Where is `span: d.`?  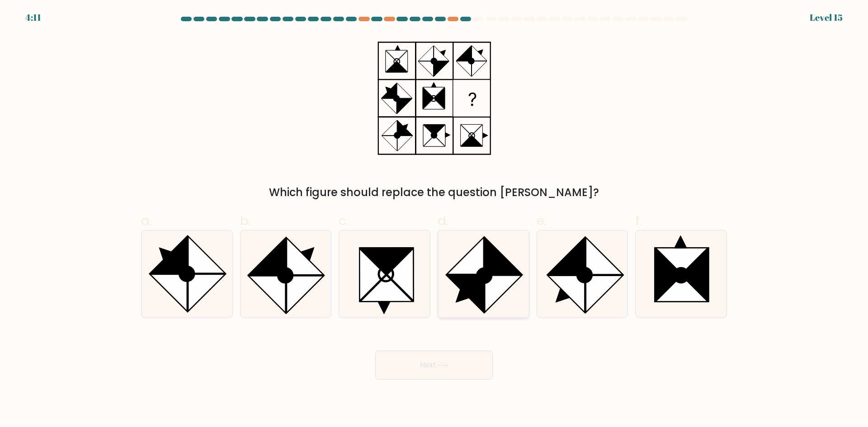
span: d. is located at coordinates (443, 220).